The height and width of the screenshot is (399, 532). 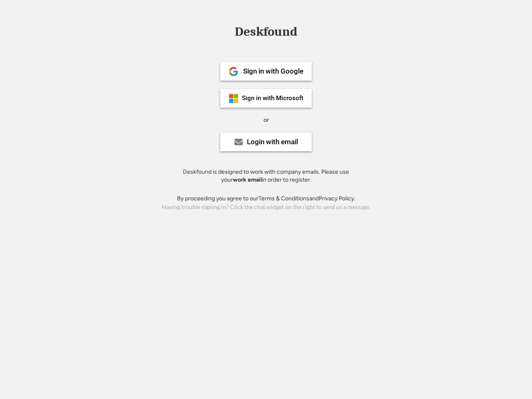 I want to click on div: or, so click(x=266, y=120).